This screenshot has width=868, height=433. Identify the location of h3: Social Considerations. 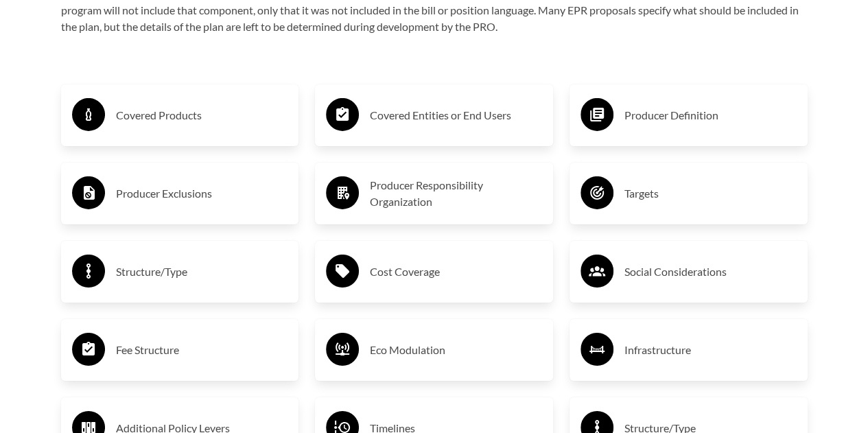
(710, 272).